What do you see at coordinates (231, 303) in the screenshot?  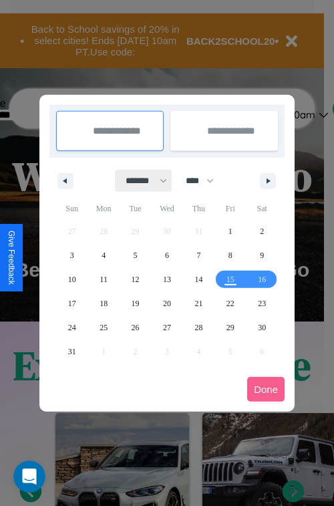 I see `span: 22` at bounding box center [231, 303].